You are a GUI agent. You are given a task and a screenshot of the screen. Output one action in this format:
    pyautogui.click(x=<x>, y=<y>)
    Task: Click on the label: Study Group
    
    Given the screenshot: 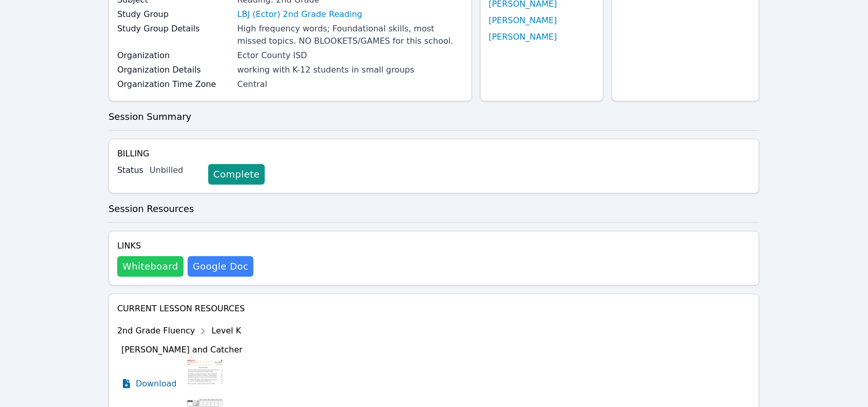 What is the action you would take?
    pyautogui.click(x=175, y=14)
    